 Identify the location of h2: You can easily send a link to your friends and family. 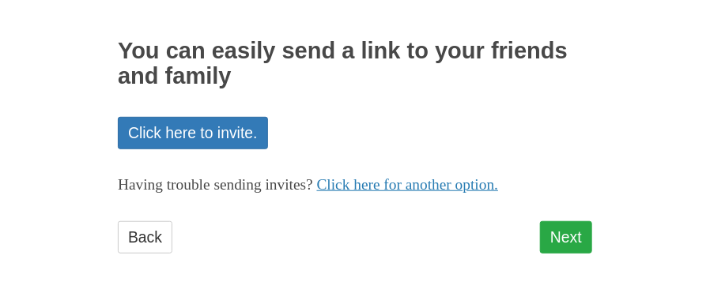
(355, 64).